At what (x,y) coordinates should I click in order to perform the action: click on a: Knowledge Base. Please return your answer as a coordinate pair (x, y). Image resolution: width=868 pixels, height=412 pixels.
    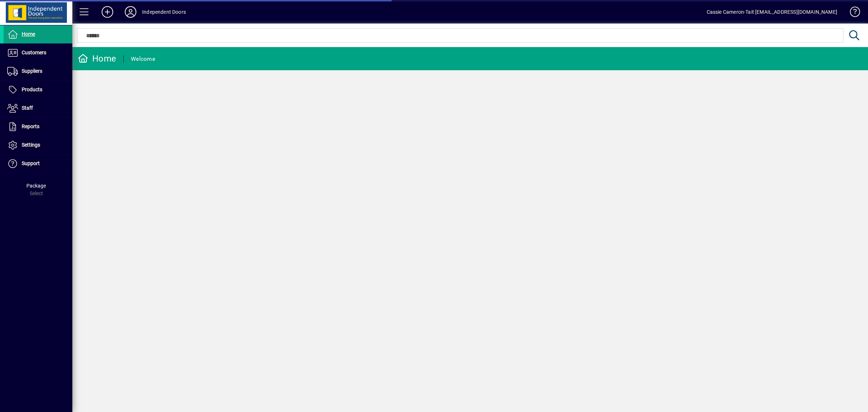
    Looking at the image, I should click on (851, 13).